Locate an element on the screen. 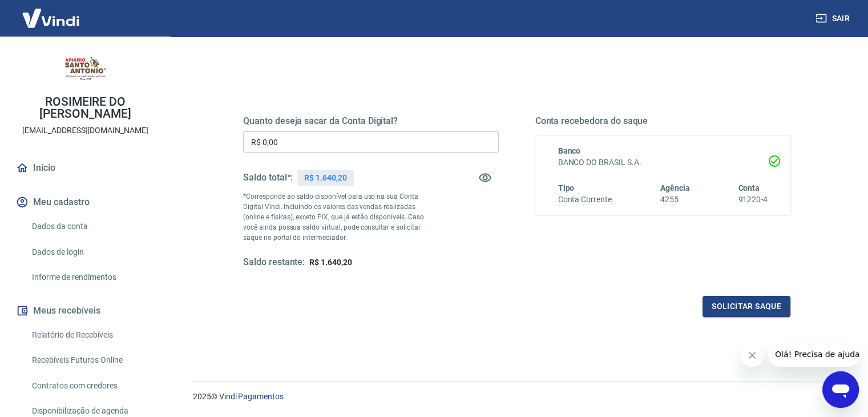 The width and height of the screenshot is (868, 417). h5: Conta recebedora do saque is located at coordinates (663, 121).